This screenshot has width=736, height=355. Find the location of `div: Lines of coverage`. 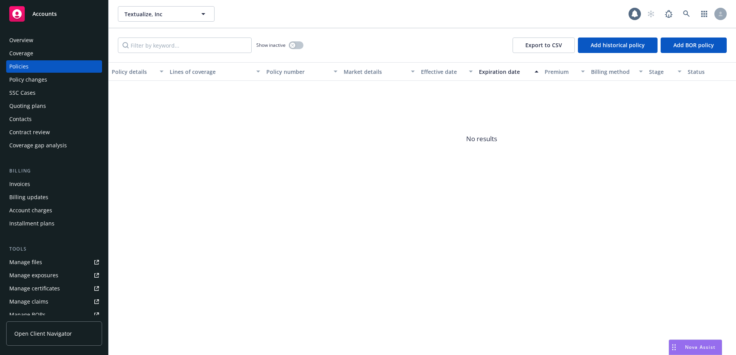

div: Lines of coverage is located at coordinates (211, 72).